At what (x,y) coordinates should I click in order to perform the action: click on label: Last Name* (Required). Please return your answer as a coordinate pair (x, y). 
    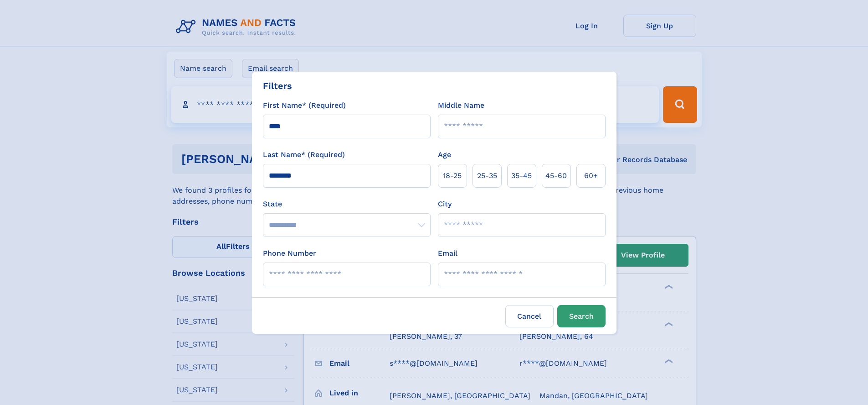
    Looking at the image, I should click on (304, 155).